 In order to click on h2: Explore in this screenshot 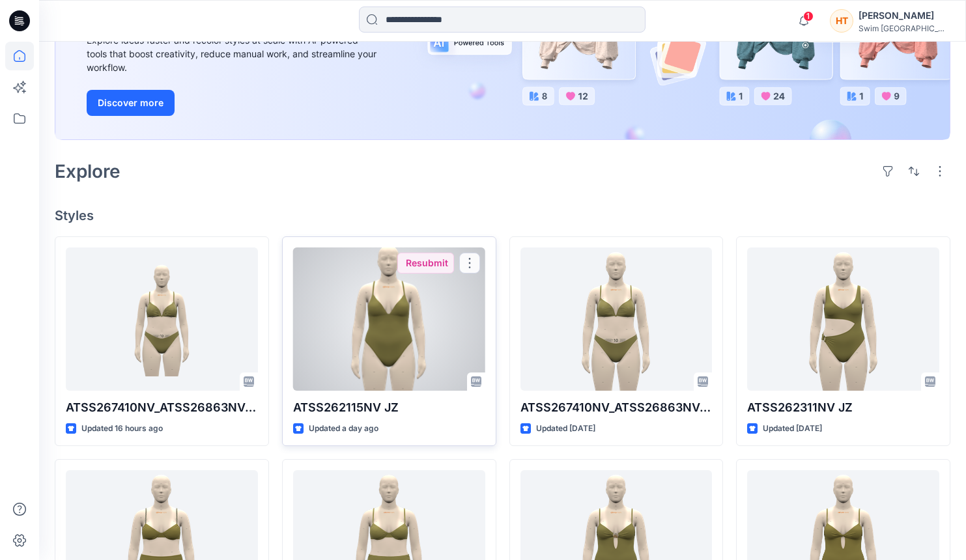, I will do `click(87, 171)`.